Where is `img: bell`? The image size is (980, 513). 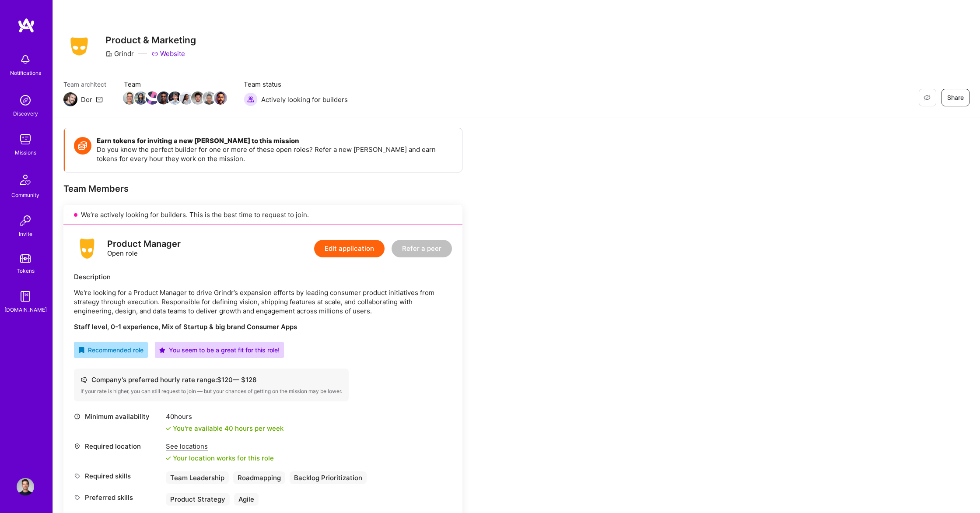
img: bell is located at coordinates (25, 59).